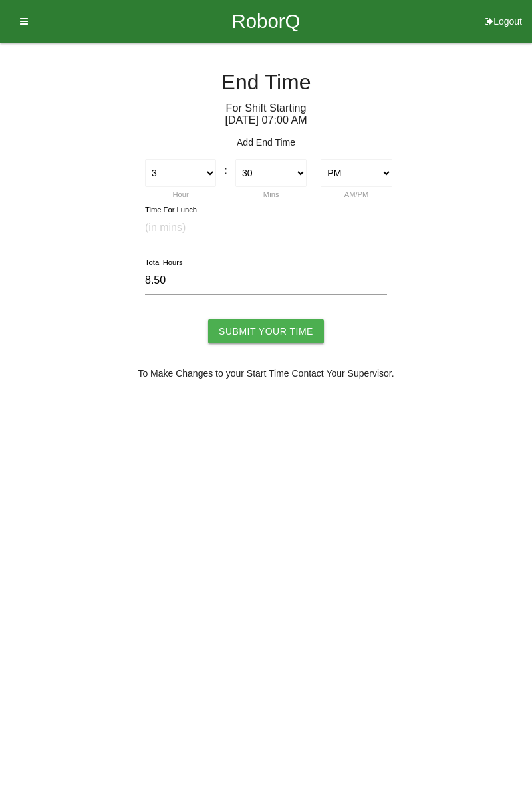 Image resolution: width=532 pixels, height=804 pixels. Describe the element at coordinates (164, 263) in the screenshot. I see `label: Total Hours` at that location.